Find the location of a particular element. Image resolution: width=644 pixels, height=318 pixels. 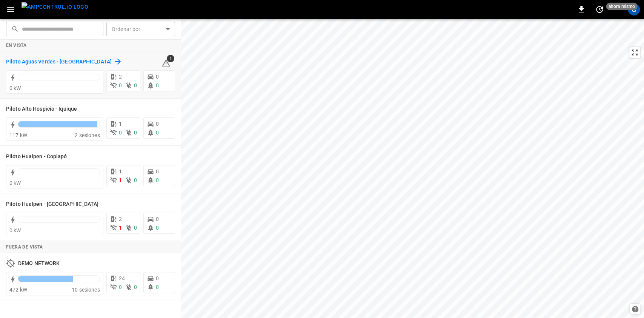

h6: Piloto Hualpen - Santiago is located at coordinates (52, 204).